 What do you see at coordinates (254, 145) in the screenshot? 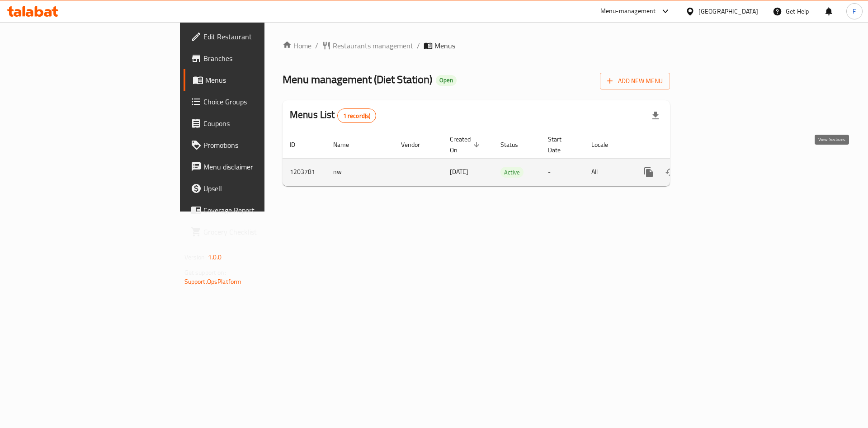
I see `a: Promotions` at bounding box center [254, 145].